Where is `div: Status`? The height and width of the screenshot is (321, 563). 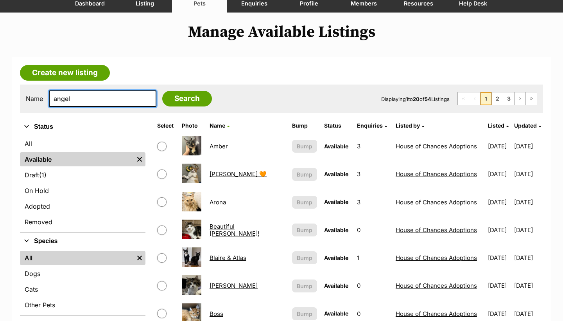 div: Status is located at coordinates (83, 183).